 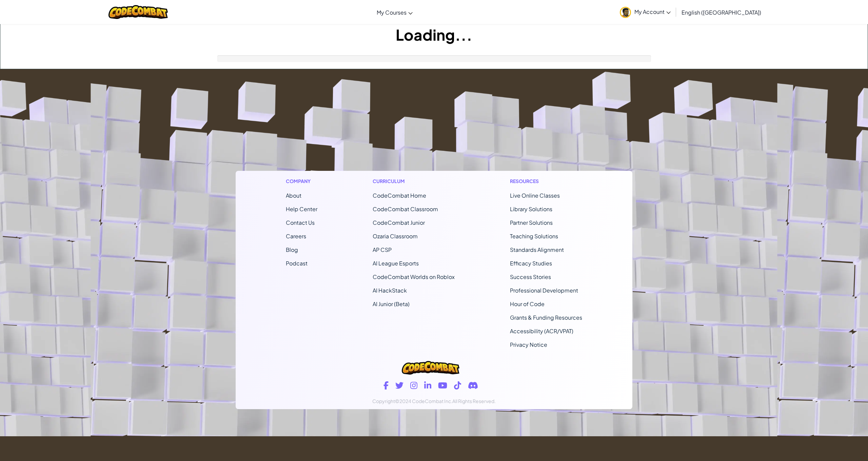 I want to click on a: CodeCombat Worlds on Roblox, so click(x=414, y=277).